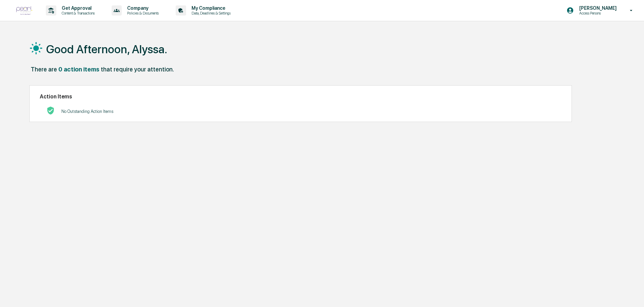  What do you see at coordinates (51, 110) in the screenshot?
I see `img: No Actions logo` at bounding box center [51, 110].